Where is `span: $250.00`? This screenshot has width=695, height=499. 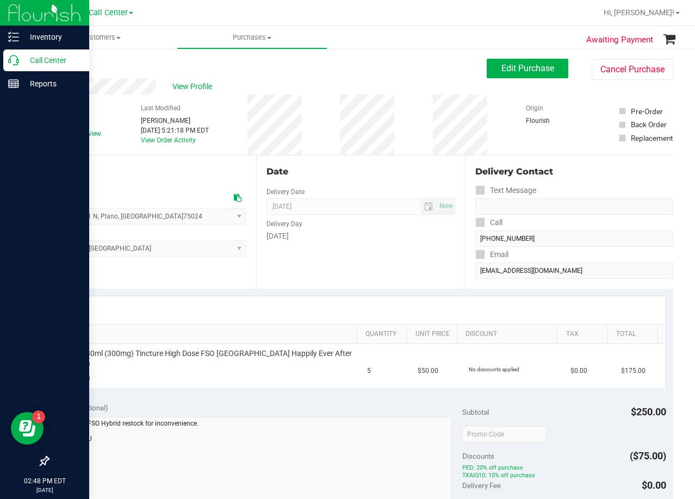
span: $250.00 is located at coordinates (648, 411).